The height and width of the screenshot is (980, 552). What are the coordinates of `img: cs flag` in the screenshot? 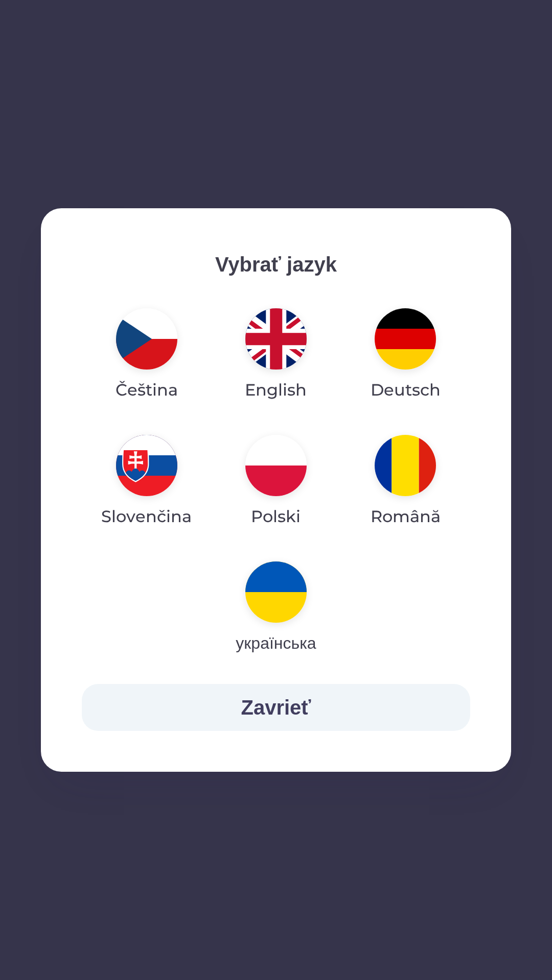 It's located at (147, 339).